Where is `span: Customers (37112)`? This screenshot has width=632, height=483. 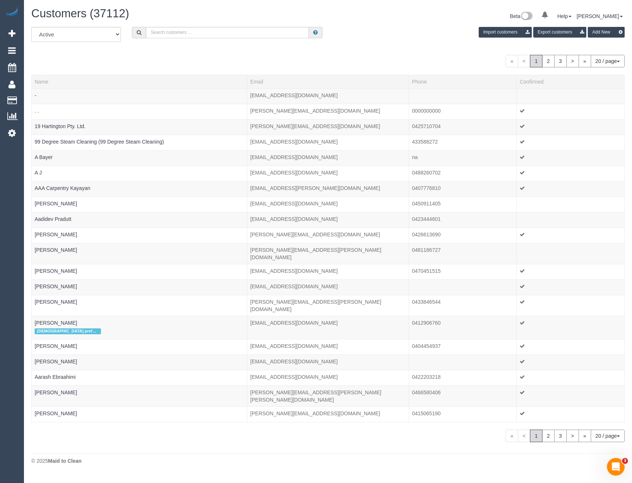 span: Customers (37112) is located at coordinates (80, 13).